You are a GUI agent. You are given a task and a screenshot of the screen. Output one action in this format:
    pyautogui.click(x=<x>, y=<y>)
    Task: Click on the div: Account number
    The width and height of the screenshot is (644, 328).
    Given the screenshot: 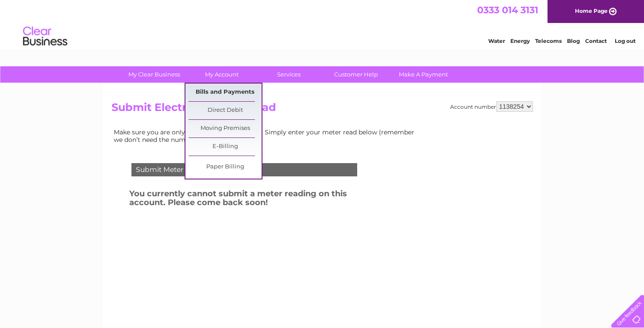 What is the action you would take?
    pyautogui.click(x=491, y=107)
    